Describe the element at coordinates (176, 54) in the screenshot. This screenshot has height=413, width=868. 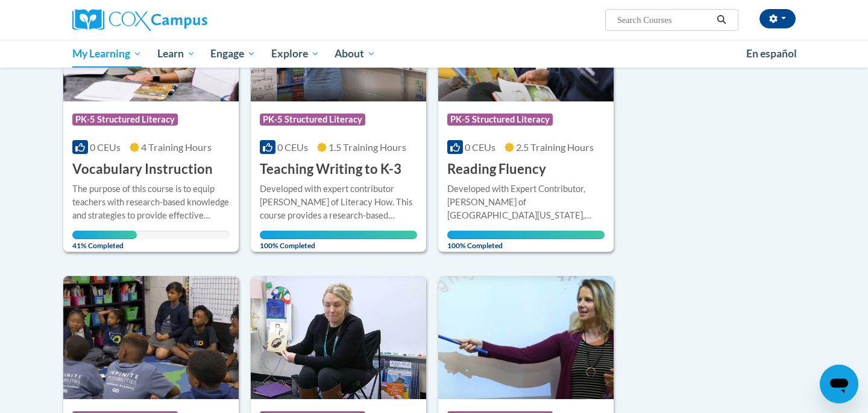
I see `span: Learn` at that location.